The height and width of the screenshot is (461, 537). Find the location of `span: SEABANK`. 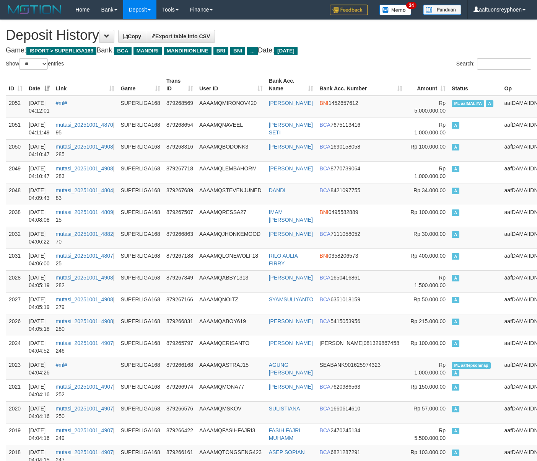

span: SEABANK is located at coordinates (332, 365).